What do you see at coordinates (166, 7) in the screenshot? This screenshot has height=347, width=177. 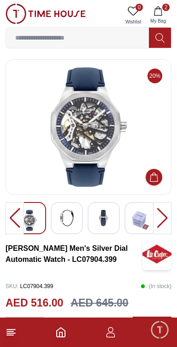 I see `span: 2` at bounding box center [166, 7].